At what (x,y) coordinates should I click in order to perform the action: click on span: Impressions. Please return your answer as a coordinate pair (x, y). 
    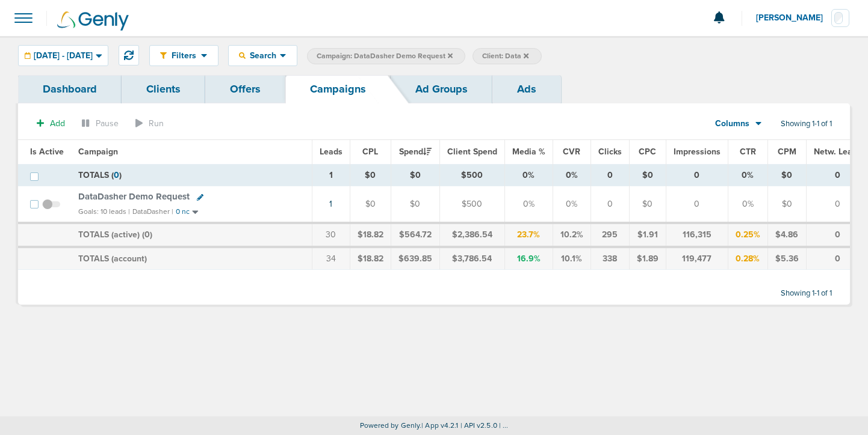
    Looking at the image, I should click on (697, 152).